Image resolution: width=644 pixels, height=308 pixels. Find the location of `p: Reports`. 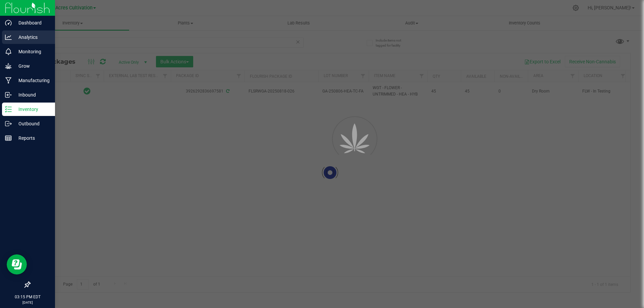

p: Reports is located at coordinates (32, 138).